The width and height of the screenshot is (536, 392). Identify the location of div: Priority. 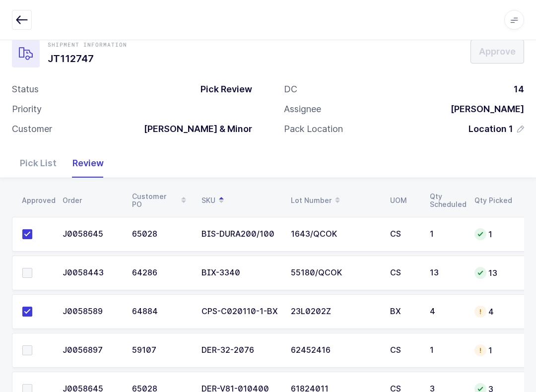
(27, 109).